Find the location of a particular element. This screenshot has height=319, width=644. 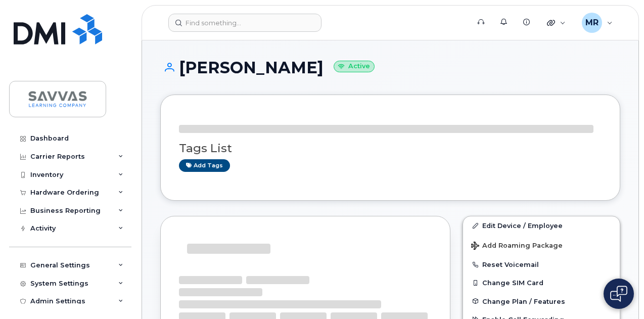

h3: Tags List is located at coordinates (390, 148).